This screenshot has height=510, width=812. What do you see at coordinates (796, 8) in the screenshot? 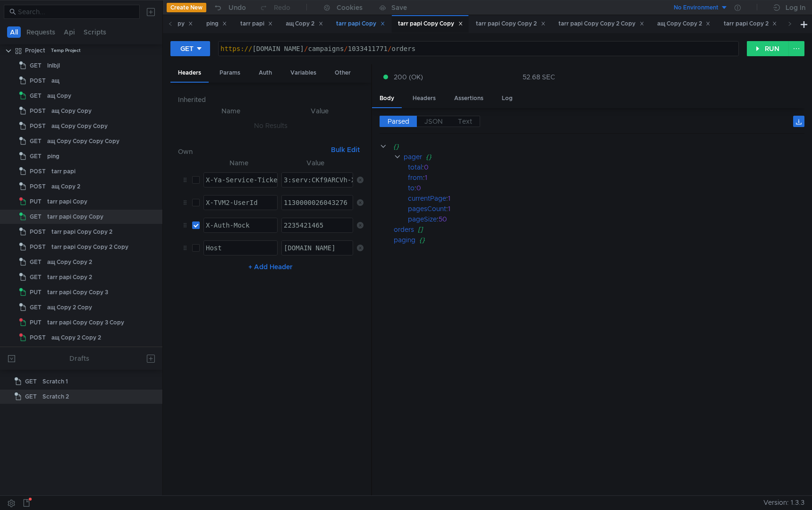
I see `div: Log In` at bounding box center [796, 8].